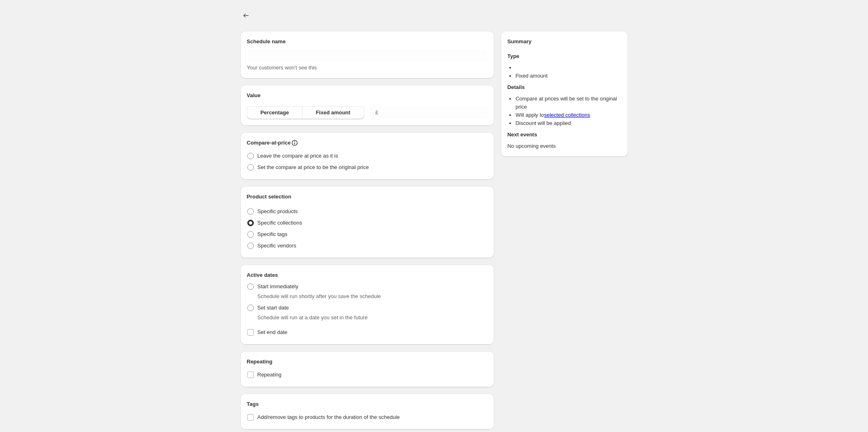 This screenshot has width=868, height=432. I want to click on span: Your customers won't see this, so click(282, 67).